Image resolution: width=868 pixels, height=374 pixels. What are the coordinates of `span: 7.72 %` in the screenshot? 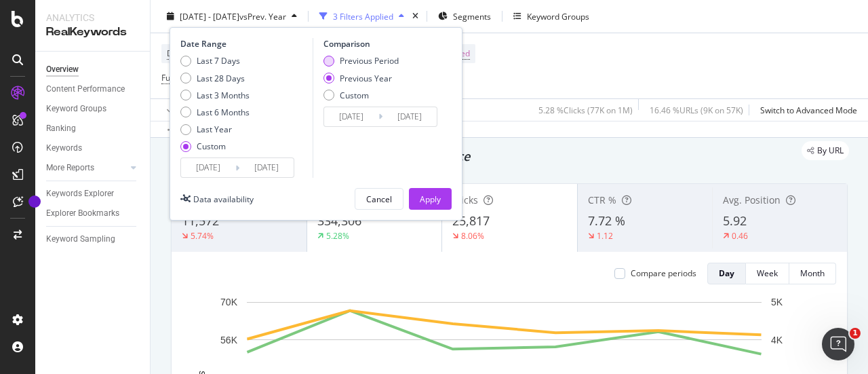 It's located at (606, 220).